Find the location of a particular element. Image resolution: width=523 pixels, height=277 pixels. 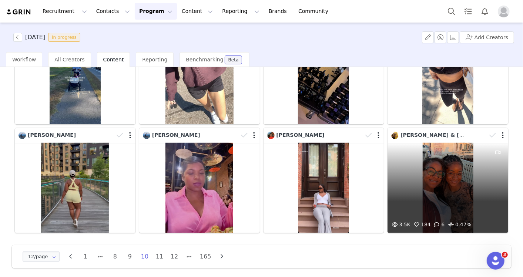

span: 0.47% is located at coordinates (459, 225).